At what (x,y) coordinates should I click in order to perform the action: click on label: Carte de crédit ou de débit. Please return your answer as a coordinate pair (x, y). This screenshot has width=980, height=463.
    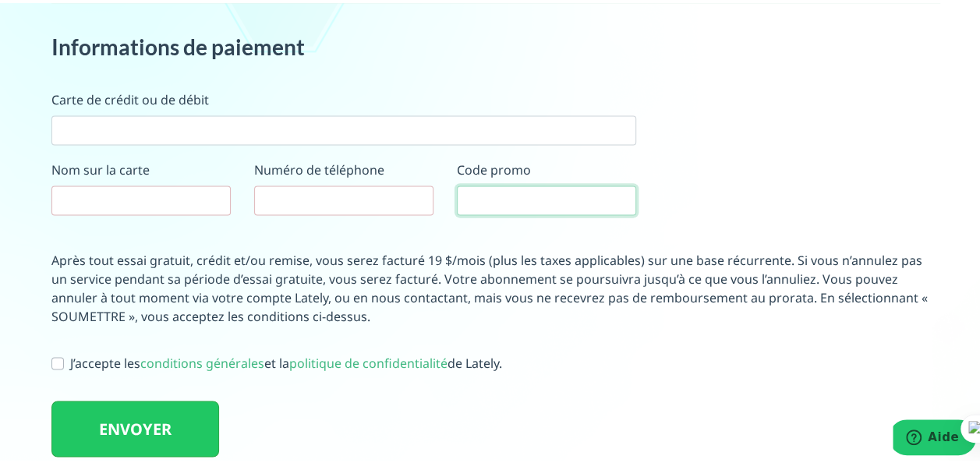
    Looking at the image, I should click on (131, 97).